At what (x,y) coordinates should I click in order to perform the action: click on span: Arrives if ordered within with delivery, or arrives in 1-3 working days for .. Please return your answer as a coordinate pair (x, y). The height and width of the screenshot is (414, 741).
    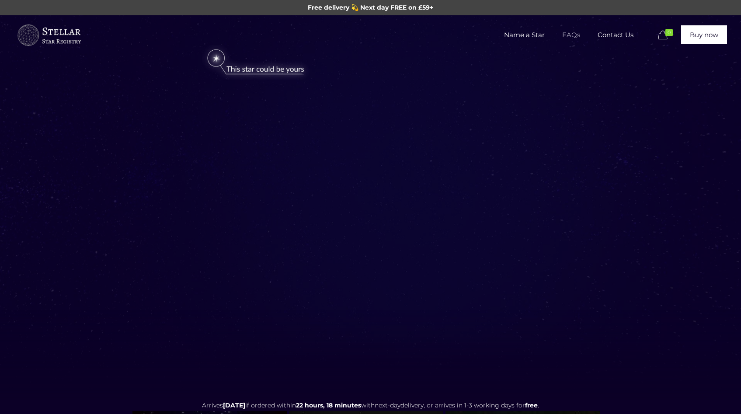
    Looking at the image, I should click on (370, 405).